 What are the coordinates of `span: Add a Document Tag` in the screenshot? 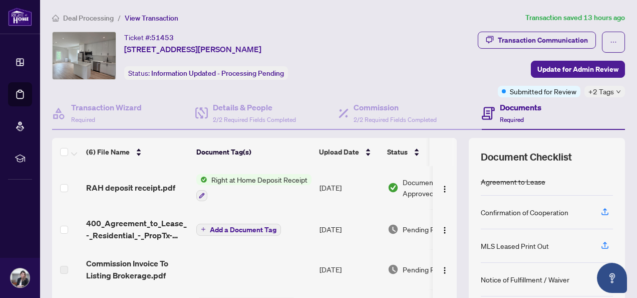 It's located at (243, 230).